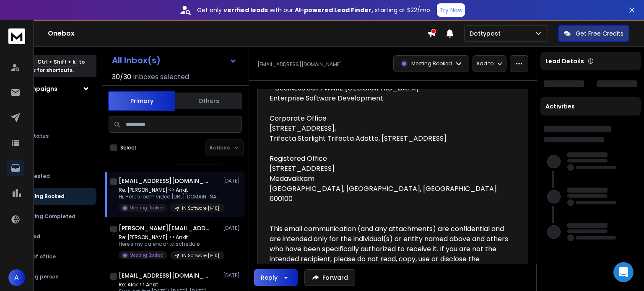 The image size is (644, 291). What do you see at coordinates (169, 244) in the screenshot?
I see `p: Here's my calendar to schedule` at bounding box center [169, 244].